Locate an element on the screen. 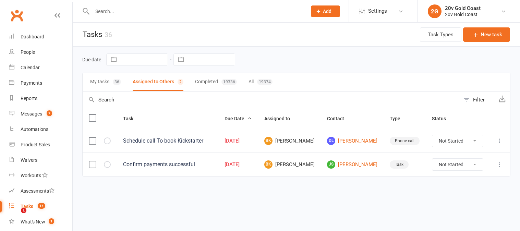 The image size is (520, 231). div: Messages is located at coordinates (31, 114).